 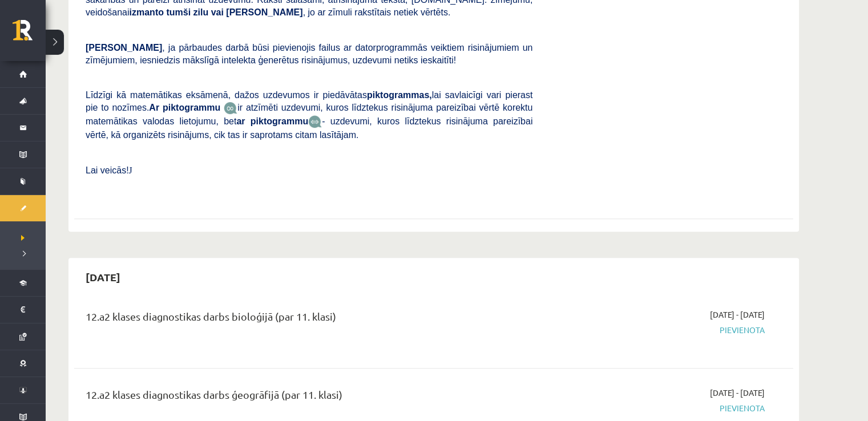 What do you see at coordinates (131, 170) in the screenshot?
I see `span: J` at bounding box center [131, 170].